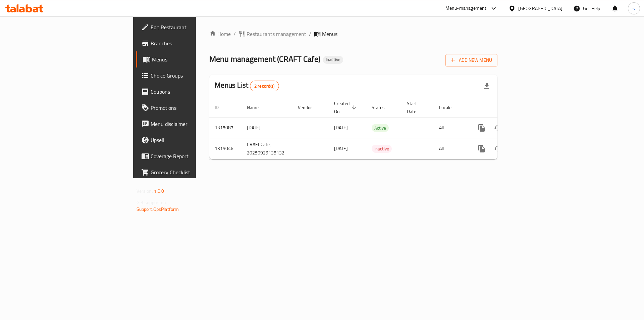 The width and height of the screenshot is (644, 320). What do you see at coordinates (471, 60) in the screenshot?
I see `span: Add New Menu` at bounding box center [471, 60].